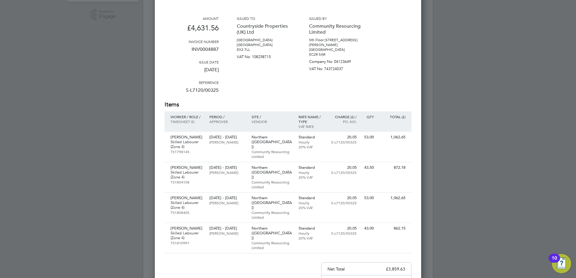 The height and width of the screenshot is (278, 576). Describe the element at coordinates (227, 117) in the screenshot. I see `p: Period /` at that location.